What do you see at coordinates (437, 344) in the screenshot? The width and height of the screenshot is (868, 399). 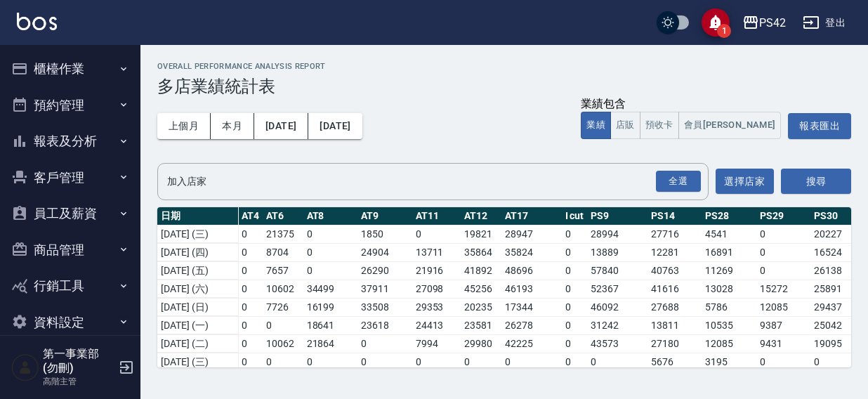 I see `td: 7994` at bounding box center [437, 344].